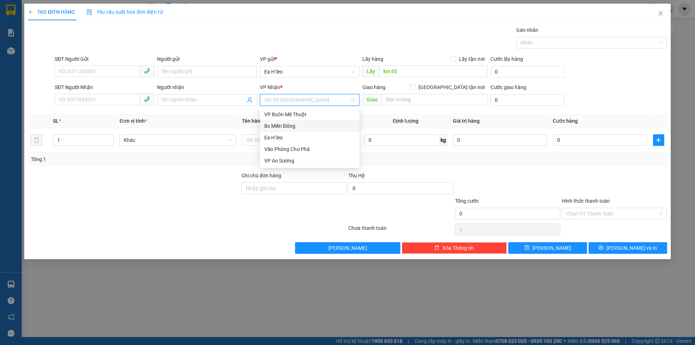 This screenshot has width=695, height=345. What do you see at coordinates (458, 248) in the screenshot?
I see `span: Xóa Thông tin` at bounding box center [458, 248].